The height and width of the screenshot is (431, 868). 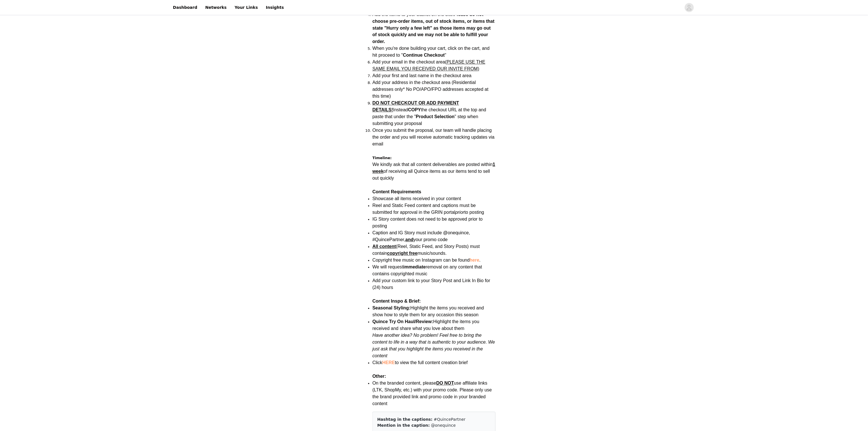 What do you see at coordinates (450, 420) in the screenshot?
I see `span: #QuincePartner` at bounding box center [450, 420].